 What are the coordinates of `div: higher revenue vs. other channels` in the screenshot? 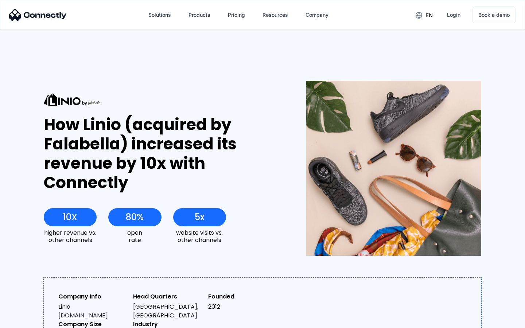 It's located at (70, 236).